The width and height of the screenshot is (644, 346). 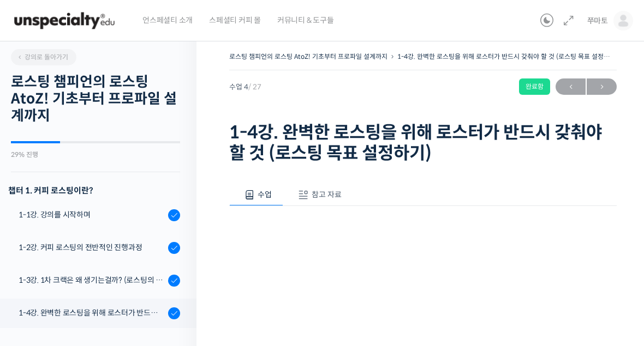 What do you see at coordinates (42, 57) in the screenshot?
I see `span: 강의로 돌아가기` at bounding box center [42, 57].